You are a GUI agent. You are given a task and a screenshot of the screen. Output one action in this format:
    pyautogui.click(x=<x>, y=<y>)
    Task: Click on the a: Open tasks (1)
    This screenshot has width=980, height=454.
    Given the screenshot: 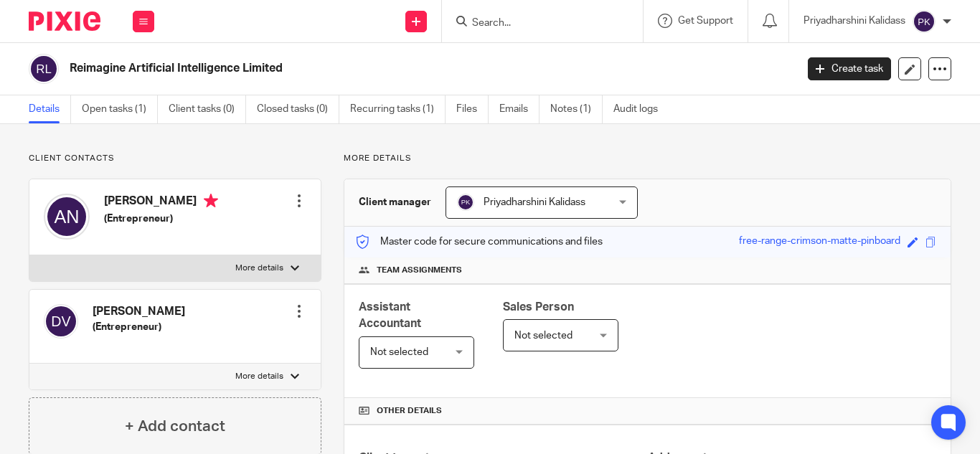 What is the action you would take?
    pyautogui.click(x=120, y=109)
    